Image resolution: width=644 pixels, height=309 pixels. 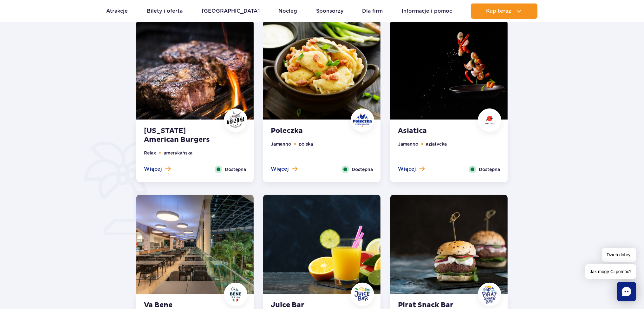 What do you see at coordinates (611, 271) in the screenshot?
I see `span: Jak mogę Ci pomóc?` at bounding box center [611, 271].